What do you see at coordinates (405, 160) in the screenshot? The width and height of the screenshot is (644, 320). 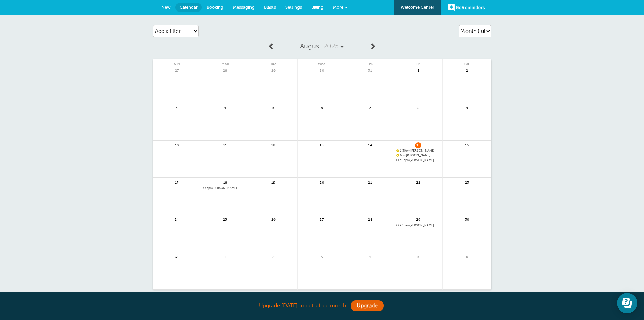 I see `span: 6:15pm` at bounding box center [405, 160].